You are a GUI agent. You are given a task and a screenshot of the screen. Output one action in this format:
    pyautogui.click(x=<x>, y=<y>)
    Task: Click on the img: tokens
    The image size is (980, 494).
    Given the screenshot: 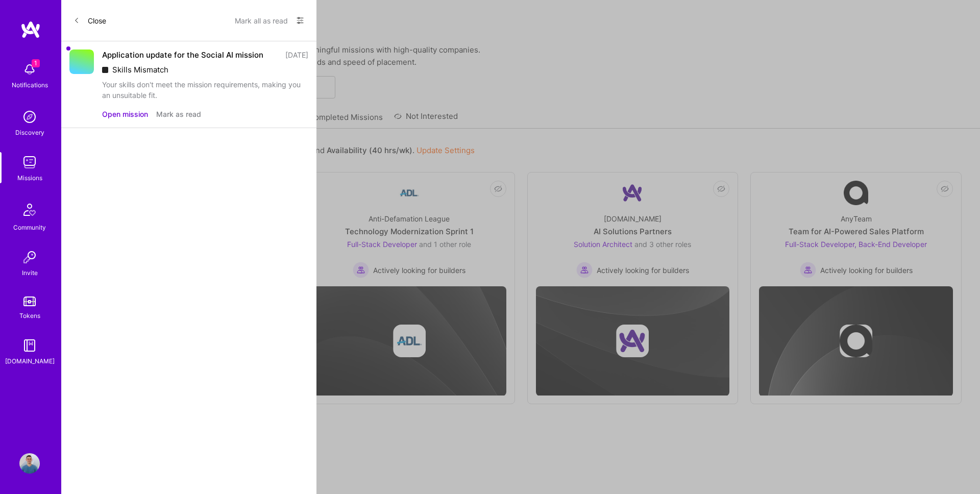 What is the action you would take?
    pyautogui.click(x=30, y=301)
    